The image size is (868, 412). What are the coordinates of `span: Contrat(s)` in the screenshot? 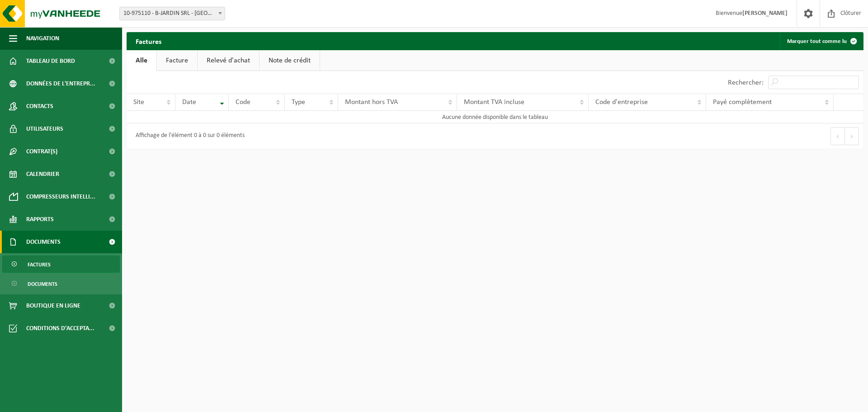 It's located at (41, 152).